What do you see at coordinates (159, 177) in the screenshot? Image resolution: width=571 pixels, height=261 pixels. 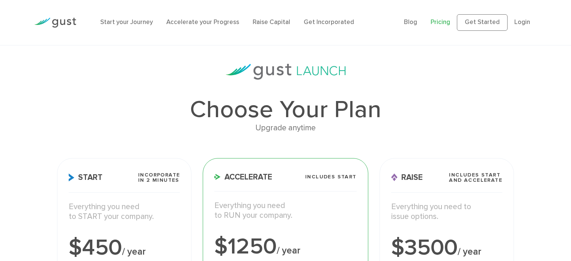 I see `span: Incorporate in 2 Minutes` at bounding box center [159, 177].